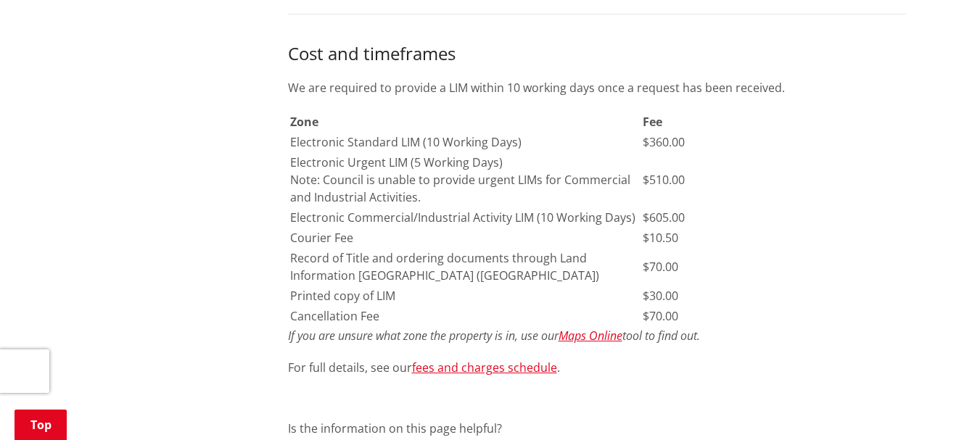  What do you see at coordinates (770, 296) in the screenshot?
I see `td: $30.00` at bounding box center [770, 296].